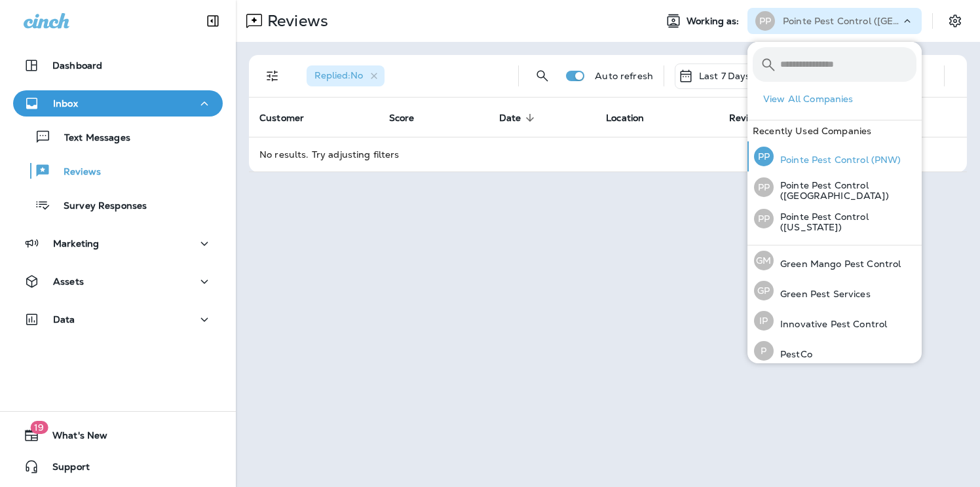  Describe the element at coordinates (764, 261) in the screenshot. I see `div: GM` at that location.